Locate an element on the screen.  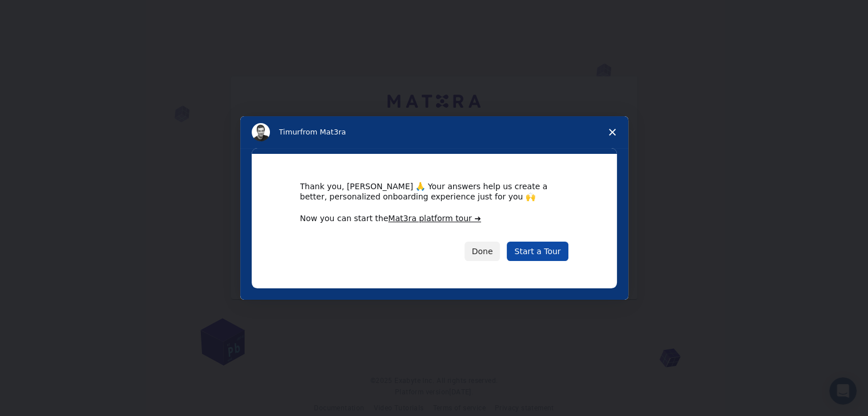
div: Now you can start the is located at coordinates (434, 219).